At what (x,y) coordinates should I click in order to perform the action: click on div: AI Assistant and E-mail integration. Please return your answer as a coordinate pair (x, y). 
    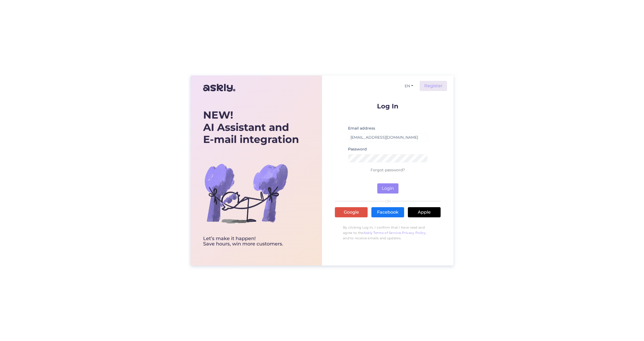
    Looking at the image, I should click on (251, 127).